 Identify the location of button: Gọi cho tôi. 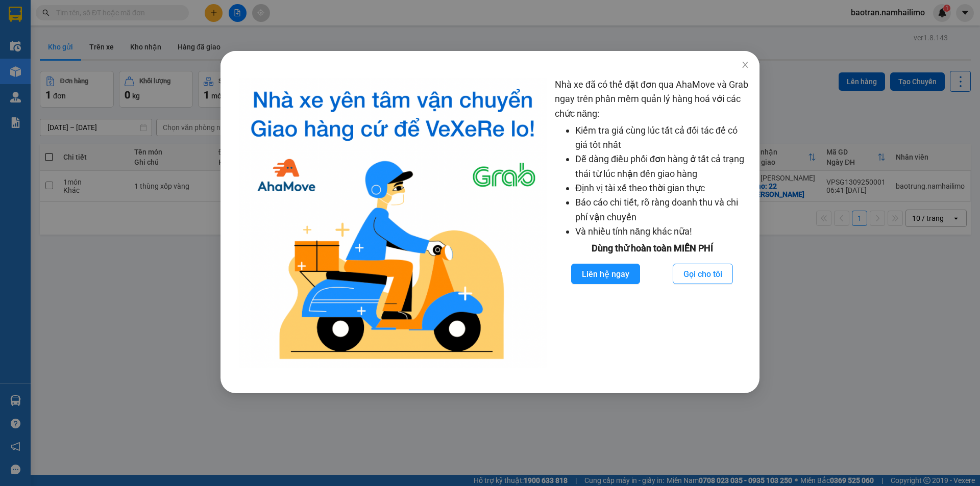
(703, 274).